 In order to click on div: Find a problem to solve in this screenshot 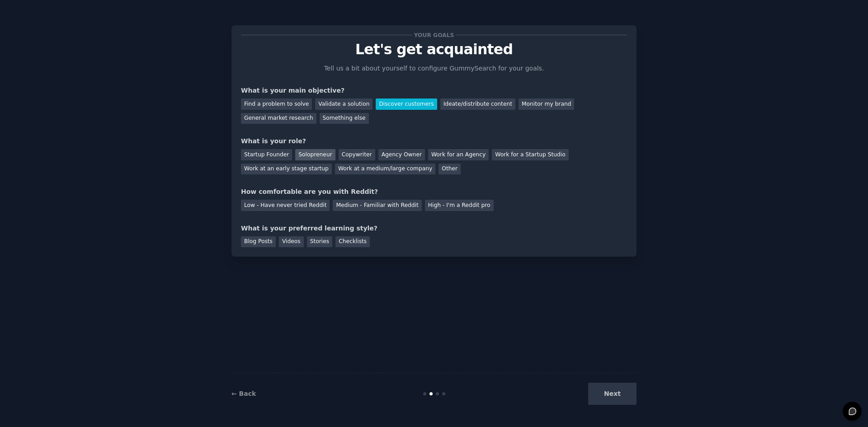, I will do `click(276, 104)`.